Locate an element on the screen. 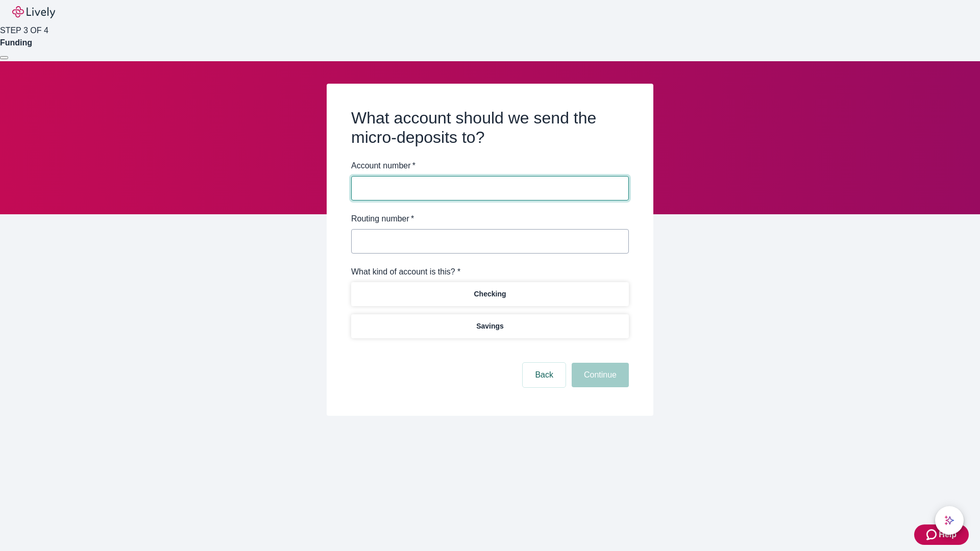 Image resolution: width=980 pixels, height=551 pixels. label: Routing number is located at coordinates (382, 219).